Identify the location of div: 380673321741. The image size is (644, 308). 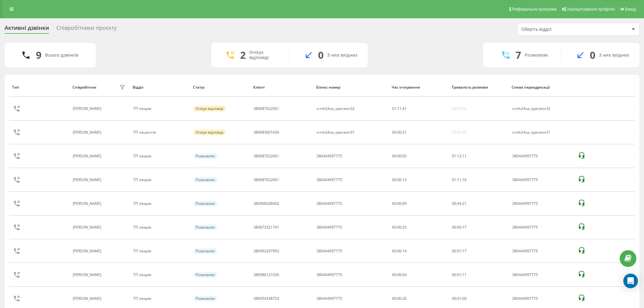
(266, 228).